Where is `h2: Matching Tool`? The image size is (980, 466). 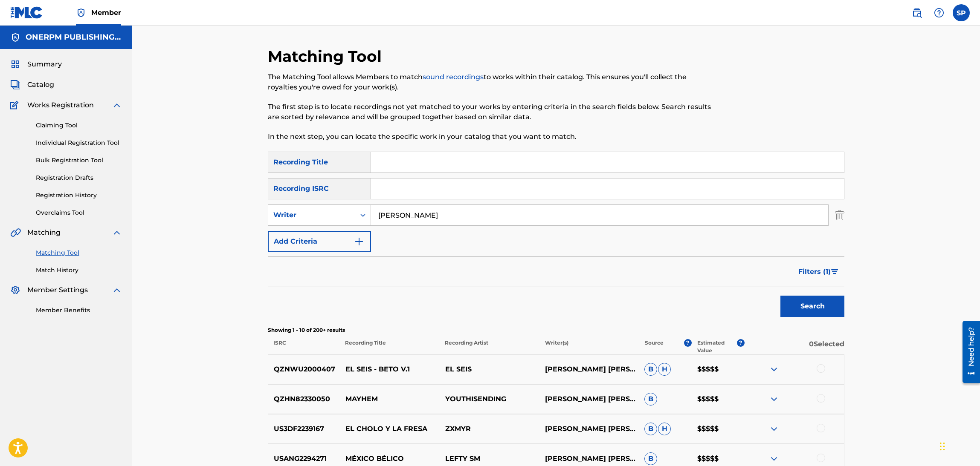
h2: Matching Tool is located at coordinates (326, 56).